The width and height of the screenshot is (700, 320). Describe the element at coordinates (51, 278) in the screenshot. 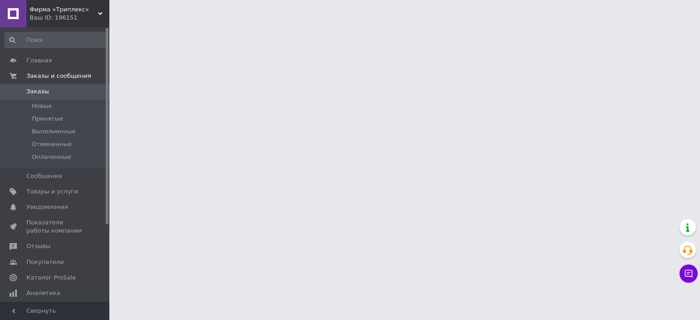

I see `span: Каталог ProSale` at that location.